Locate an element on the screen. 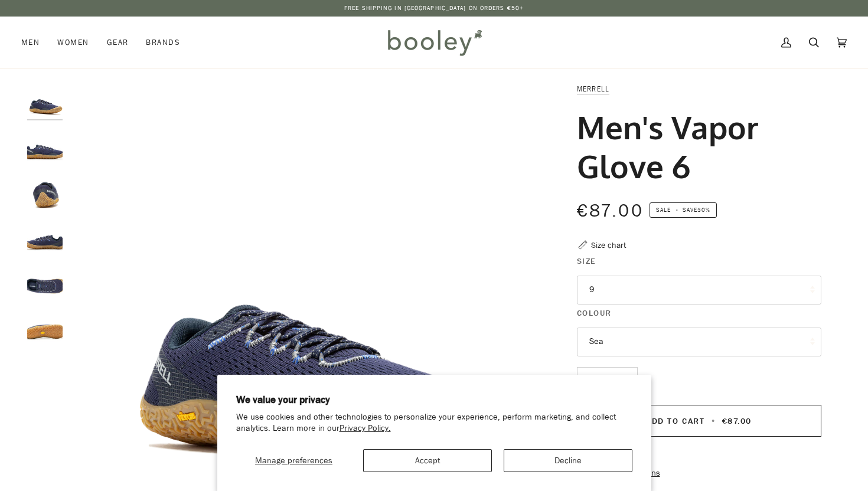  button: Manage preferences is located at coordinates (294, 461).